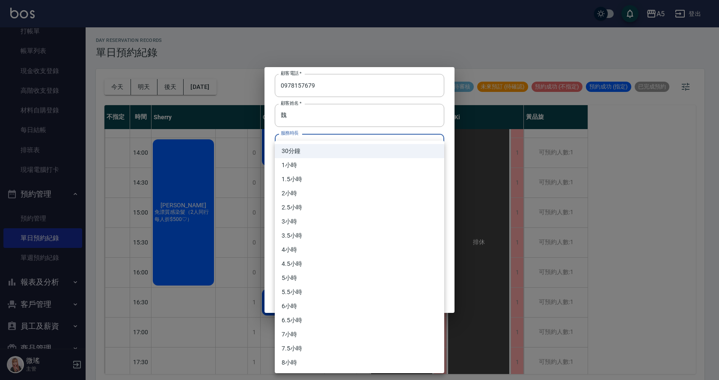  What do you see at coordinates (359, 334) in the screenshot?
I see `li: 7小時` at bounding box center [359, 334].